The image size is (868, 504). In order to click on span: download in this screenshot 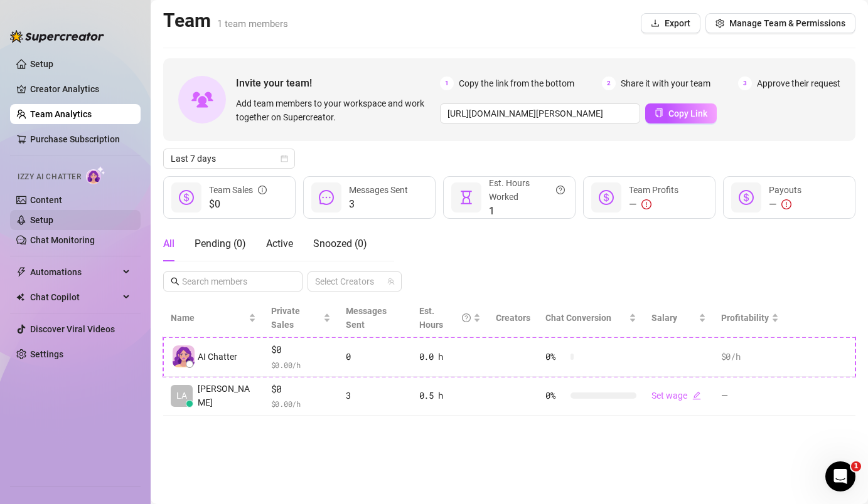, I will do `click(655, 23)`.